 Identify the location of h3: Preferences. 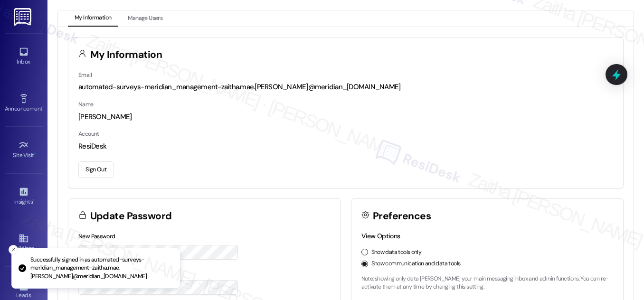
(402, 216).